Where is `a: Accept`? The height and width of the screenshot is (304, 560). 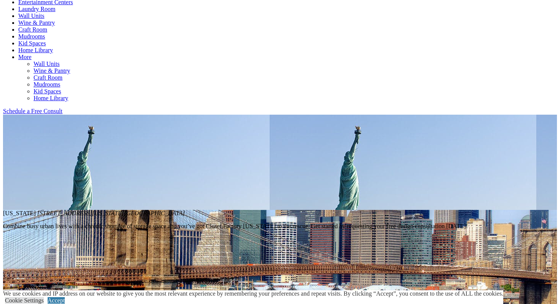
a: Accept is located at coordinates (56, 300).